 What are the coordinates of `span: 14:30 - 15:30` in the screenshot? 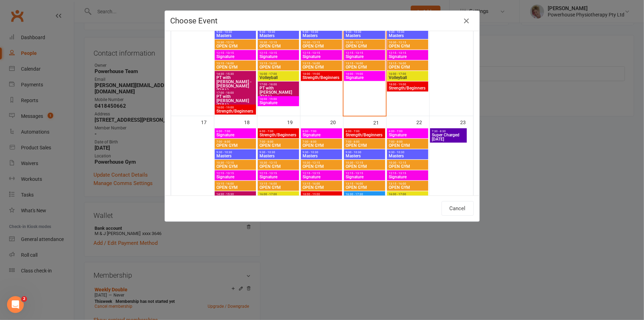 It's located at (235, 194).